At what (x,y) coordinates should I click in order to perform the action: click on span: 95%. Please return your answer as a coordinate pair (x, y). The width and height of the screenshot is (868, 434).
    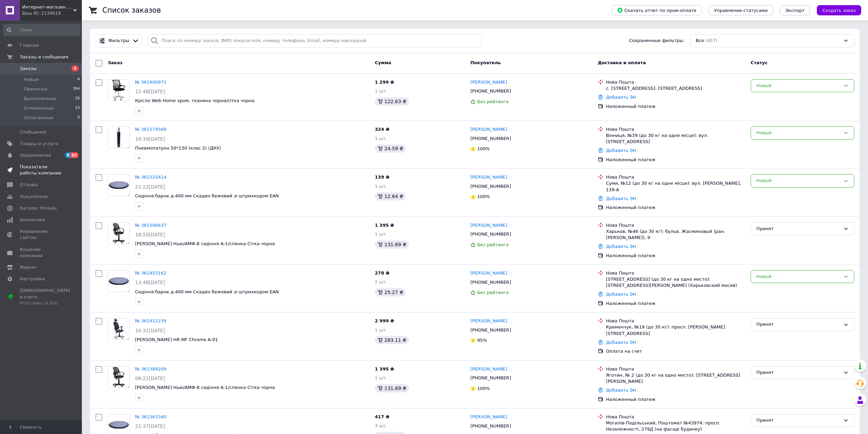
    Looking at the image, I should click on (482, 340).